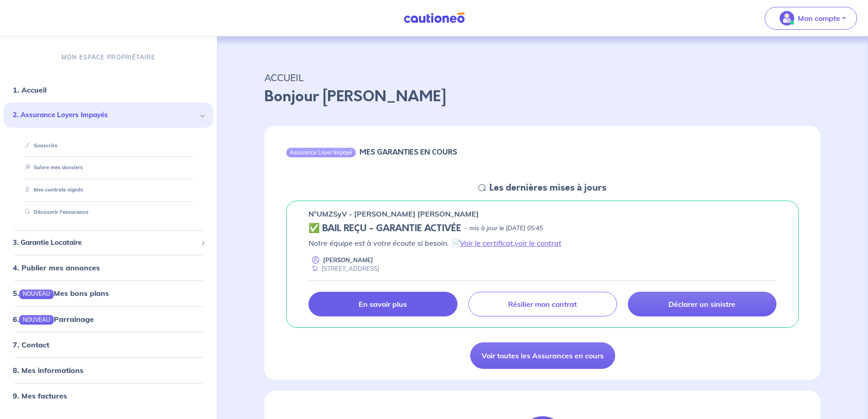 Image resolution: width=868 pixels, height=419 pixels. Describe the element at coordinates (818, 18) in the screenshot. I see `p: Mon compte` at that location.